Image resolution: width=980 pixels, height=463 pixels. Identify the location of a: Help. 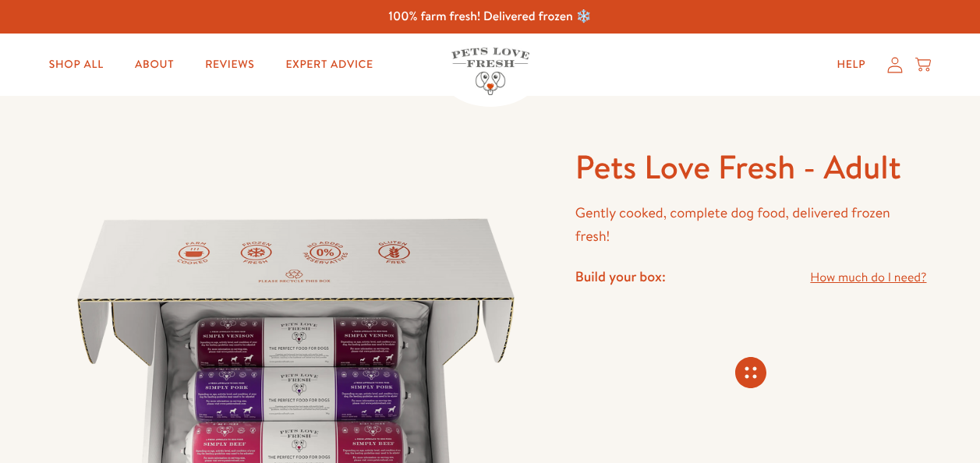
(851, 65).